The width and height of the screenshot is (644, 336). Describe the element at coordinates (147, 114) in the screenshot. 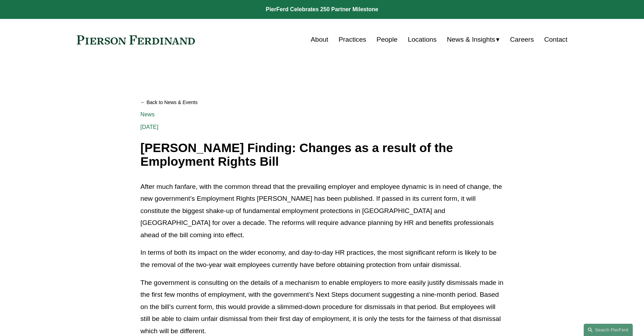

I see `a: News` at that location.